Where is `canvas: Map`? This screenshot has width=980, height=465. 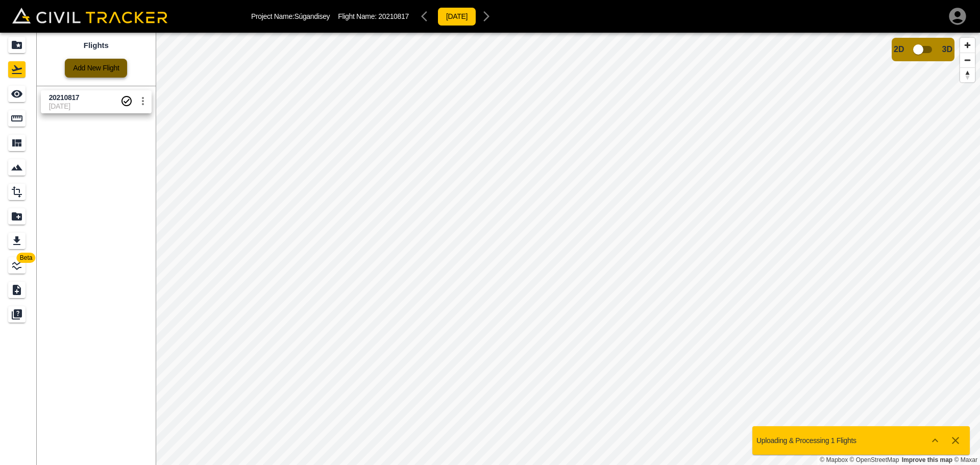 canvas: Map is located at coordinates (568, 248).